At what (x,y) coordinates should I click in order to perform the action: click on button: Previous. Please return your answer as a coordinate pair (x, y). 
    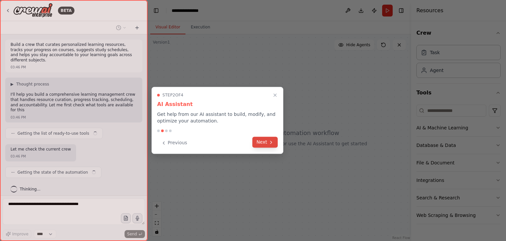
    Looking at the image, I should click on (174, 142).